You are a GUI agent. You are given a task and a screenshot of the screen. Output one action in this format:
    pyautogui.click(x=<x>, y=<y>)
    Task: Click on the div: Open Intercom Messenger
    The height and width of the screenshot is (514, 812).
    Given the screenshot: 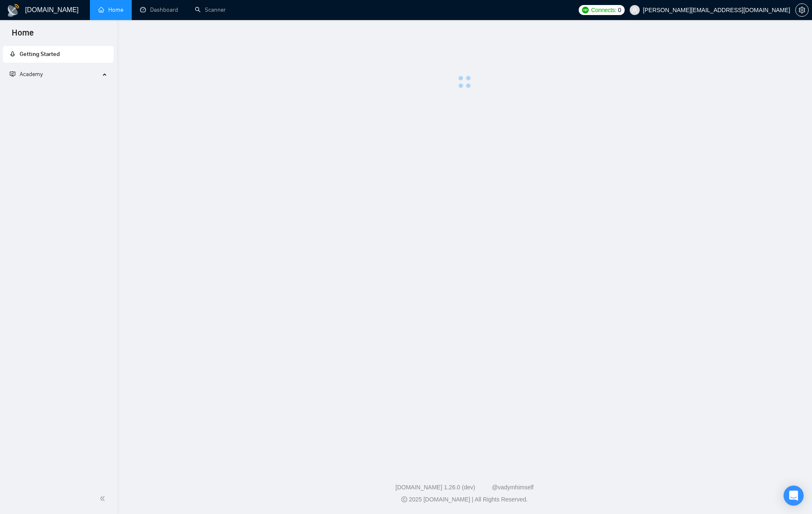 What is the action you would take?
    pyautogui.click(x=794, y=496)
    